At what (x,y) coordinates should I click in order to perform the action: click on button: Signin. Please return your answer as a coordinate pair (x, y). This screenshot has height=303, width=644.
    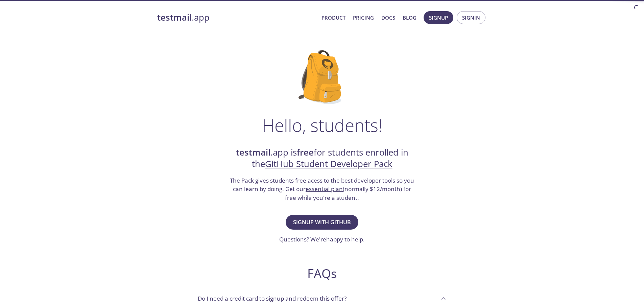
    Looking at the image, I should click on (471, 17).